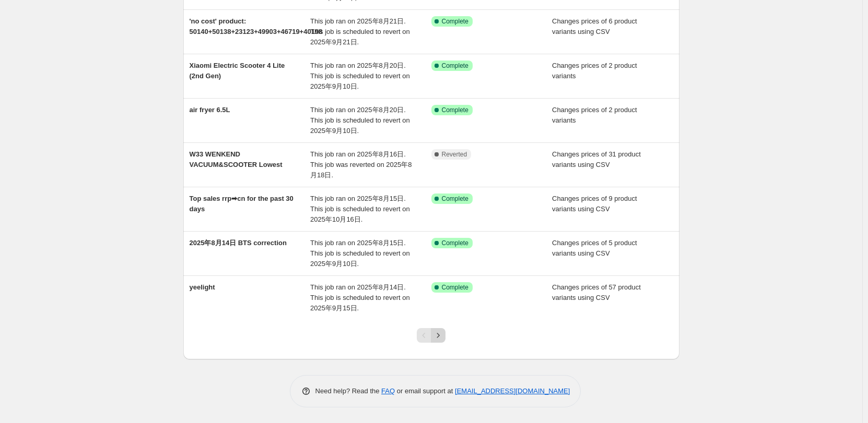 The image size is (868, 423). Describe the element at coordinates (596, 159) in the screenshot. I see `span: Changes prices of 31 product variants using CSV` at that location.